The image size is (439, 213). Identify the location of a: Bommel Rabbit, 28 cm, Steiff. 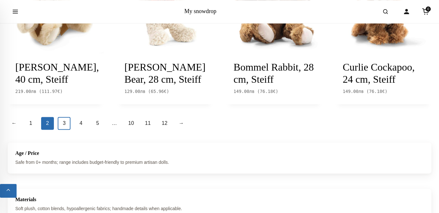
(274, 73).